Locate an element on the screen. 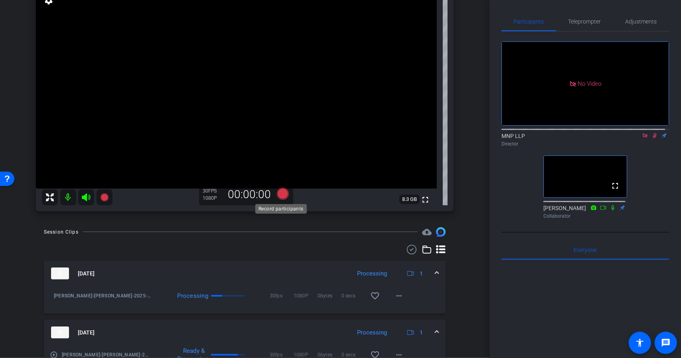  mat-icon: message is located at coordinates (666, 343).